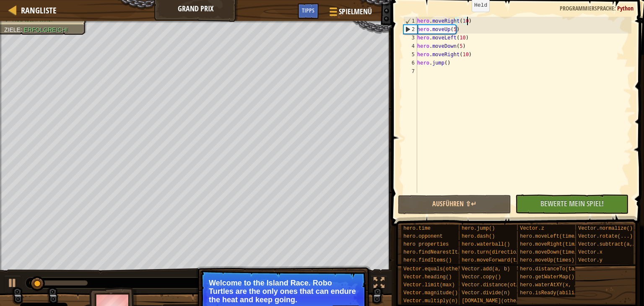 The height and width of the screenshot is (306, 644). What do you see at coordinates (308, 10) in the screenshot?
I see `span: Tipps` at bounding box center [308, 10].